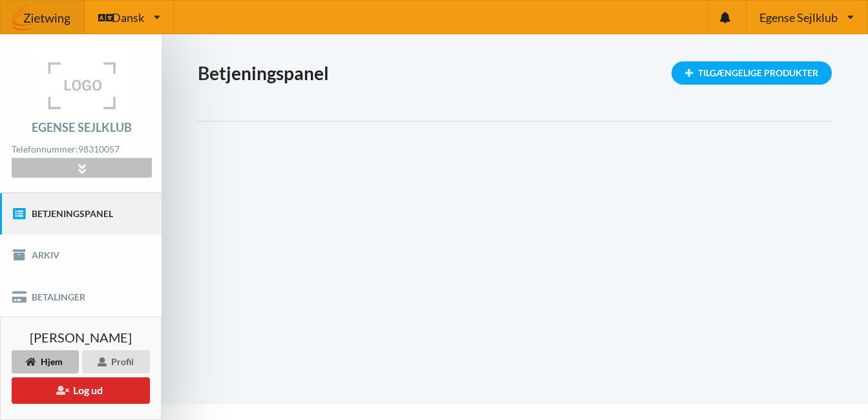 The width and height of the screenshot is (868, 420). Describe the element at coordinates (81, 149) in the screenshot. I see `div: Telefonnummer:` at that location.